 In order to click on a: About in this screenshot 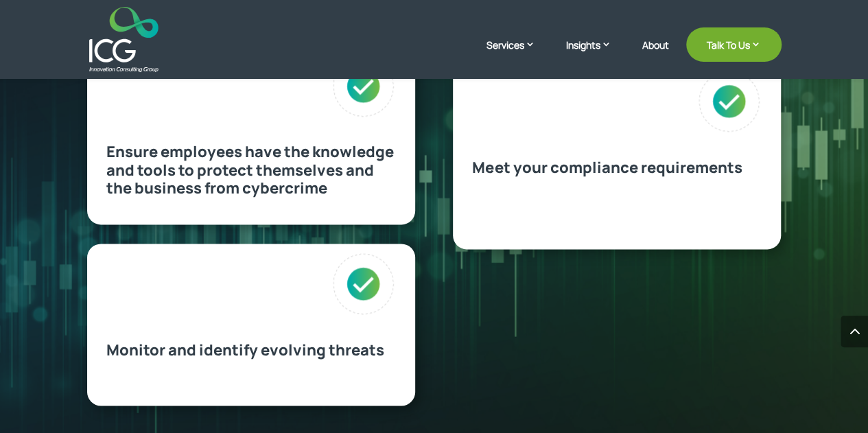, I will do `click(655, 56)`.